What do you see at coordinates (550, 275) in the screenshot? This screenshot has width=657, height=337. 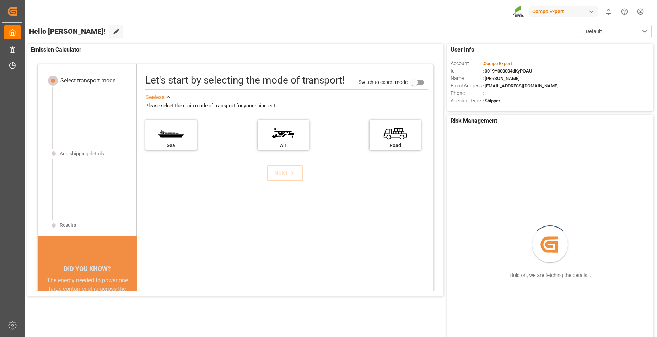 I see `div: Hold on, we are fetching the details...` at bounding box center [550, 275].